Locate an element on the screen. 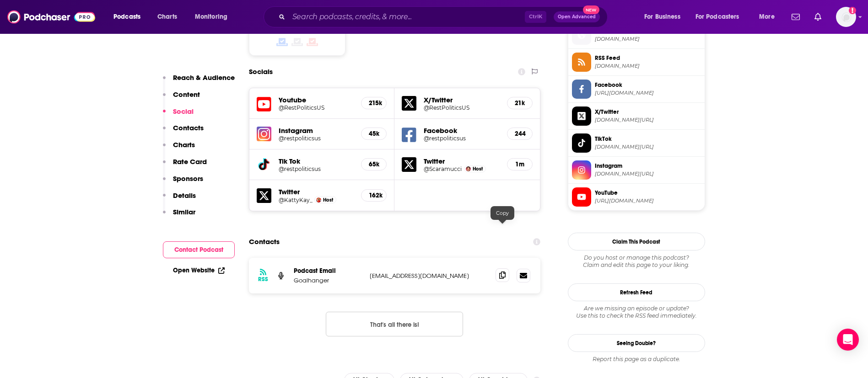 The image size is (868, 378). p: Sponsors is located at coordinates (188, 179).